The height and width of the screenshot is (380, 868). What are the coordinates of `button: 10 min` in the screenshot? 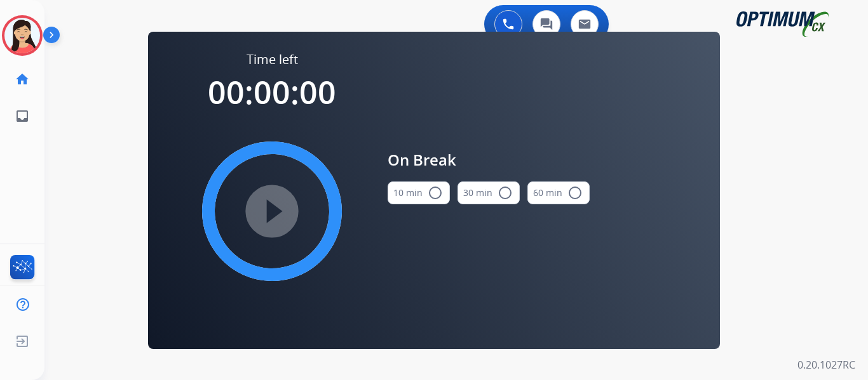 It's located at (419, 193).